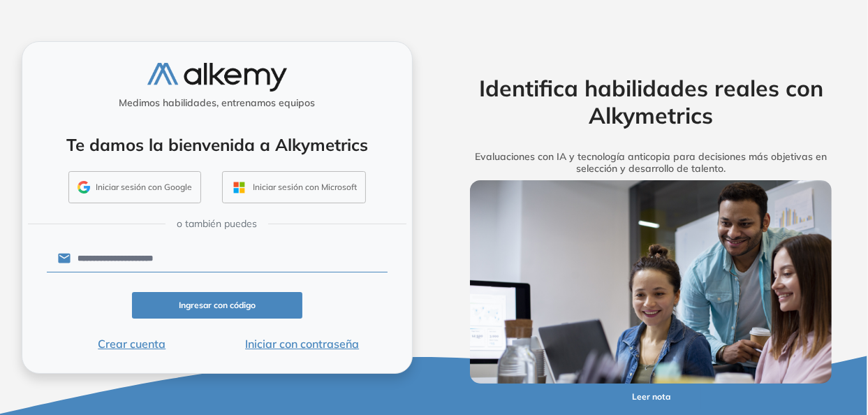 The width and height of the screenshot is (868, 415). I want to click on button: Iniciar sesión con Microsoft, so click(294, 187).